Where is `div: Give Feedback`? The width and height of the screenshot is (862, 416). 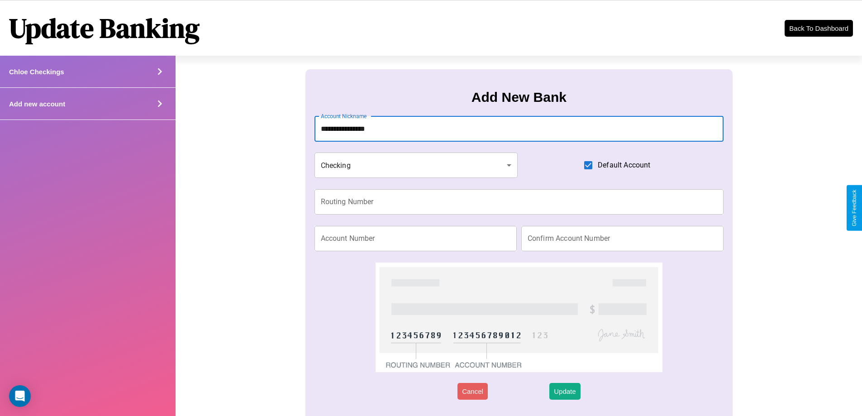
div: Give Feedback is located at coordinates (854, 208).